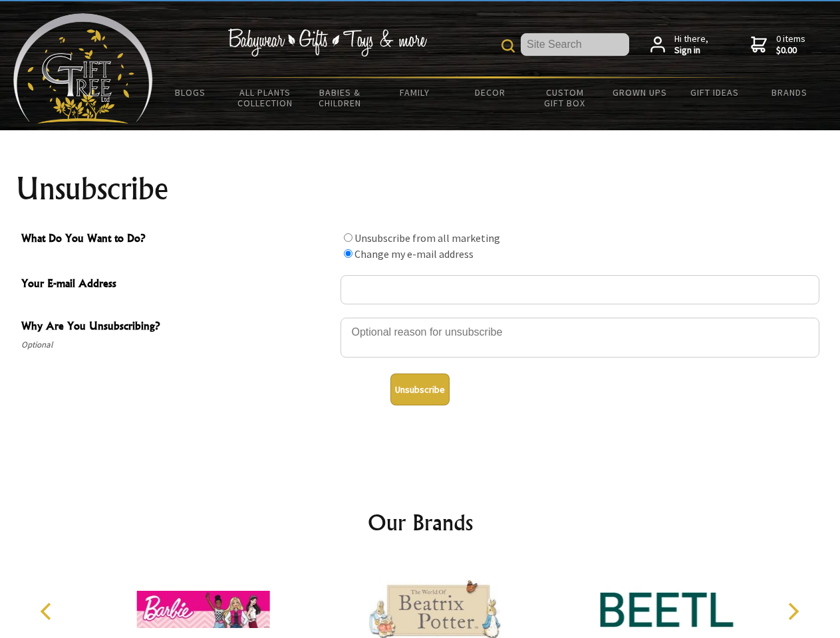 Image resolution: width=840 pixels, height=638 pixels. I want to click on label: Change my e-mail address, so click(413, 254).